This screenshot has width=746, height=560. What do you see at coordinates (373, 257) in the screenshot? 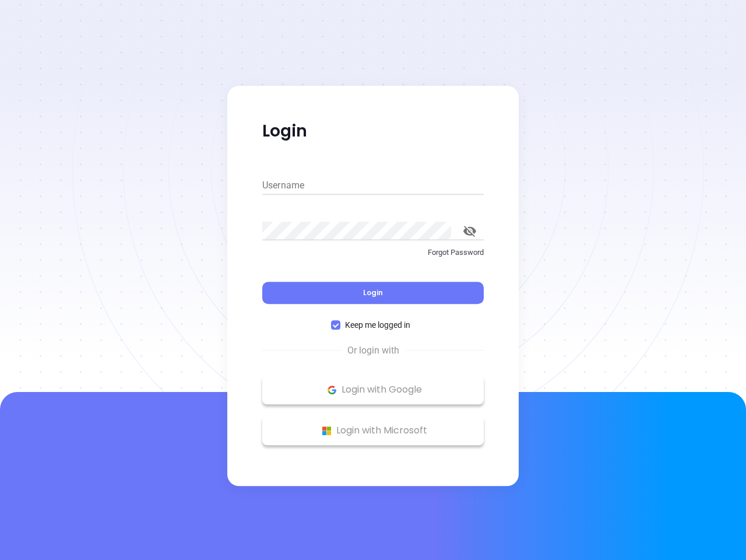
I see `a: Forgot Password` at bounding box center [373, 257].